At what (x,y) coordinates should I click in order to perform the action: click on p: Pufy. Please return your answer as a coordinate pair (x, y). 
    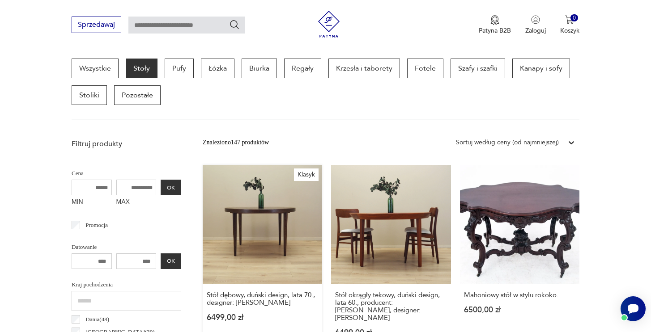
    Looking at the image, I should click on (179, 68).